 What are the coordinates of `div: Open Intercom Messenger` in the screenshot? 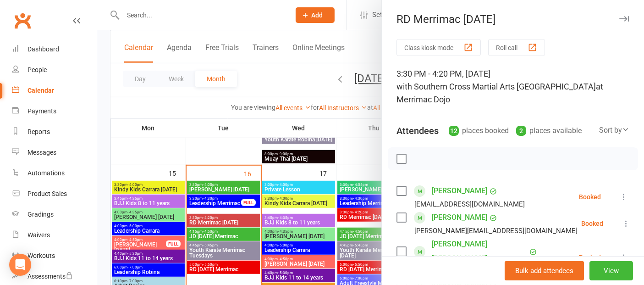 It's located at (20, 264).